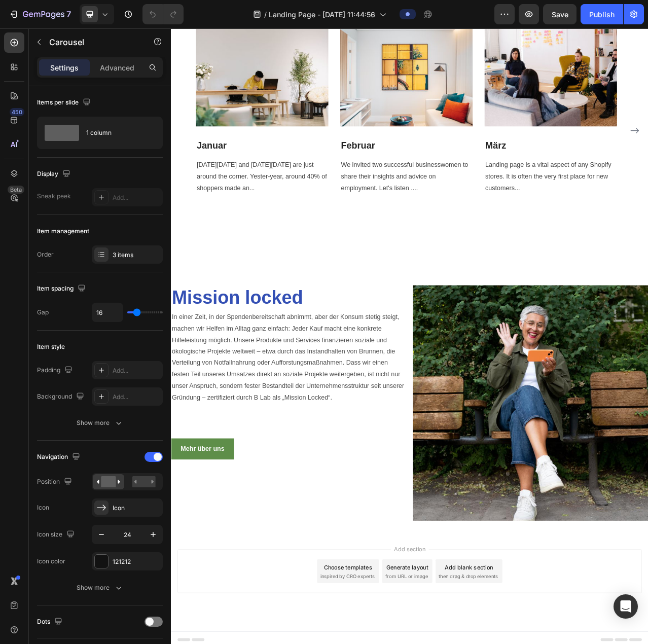 This screenshot has width=648, height=644. I want to click on div: Beta, so click(16, 190).